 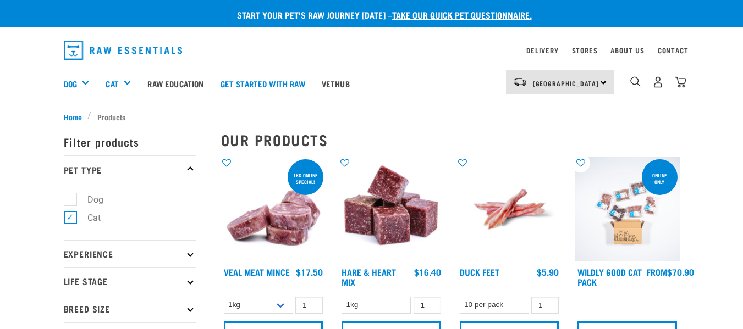 What do you see at coordinates (670, 272) in the screenshot?
I see `div: $70.90` at bounding box center [670, 272].